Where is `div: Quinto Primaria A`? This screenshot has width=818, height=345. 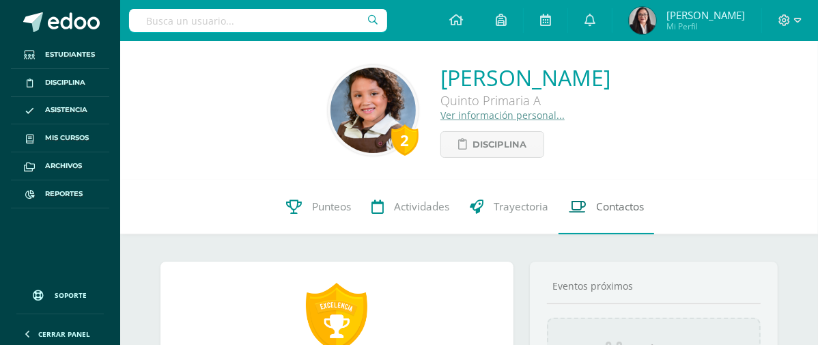 div: Quinto Primaria A is located at coordinates (525, 100).